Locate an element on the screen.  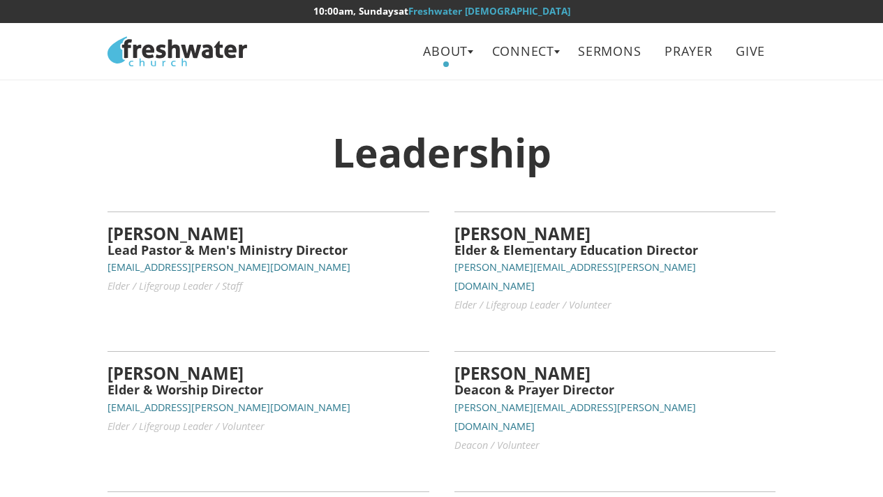
a: Connect is located at coordinates (523, 51).